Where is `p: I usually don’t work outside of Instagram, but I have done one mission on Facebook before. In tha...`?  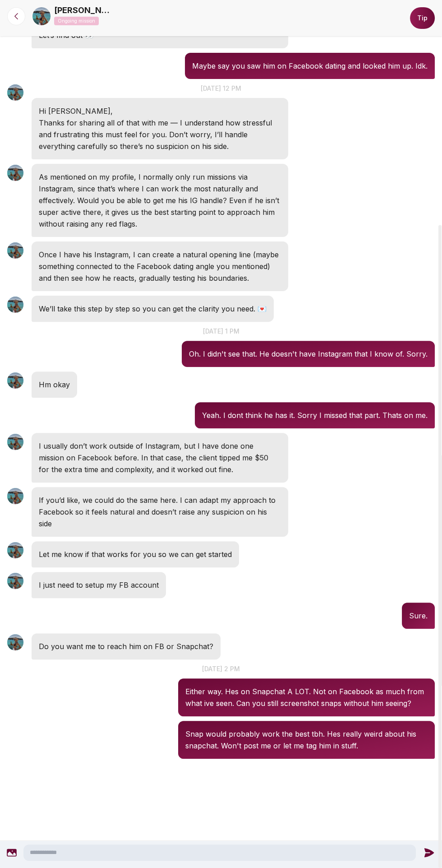 p: I usually don’t work outside of Instagram, but I have done one mission on Facebook before. In tha... is located at coordinates (160, 458).